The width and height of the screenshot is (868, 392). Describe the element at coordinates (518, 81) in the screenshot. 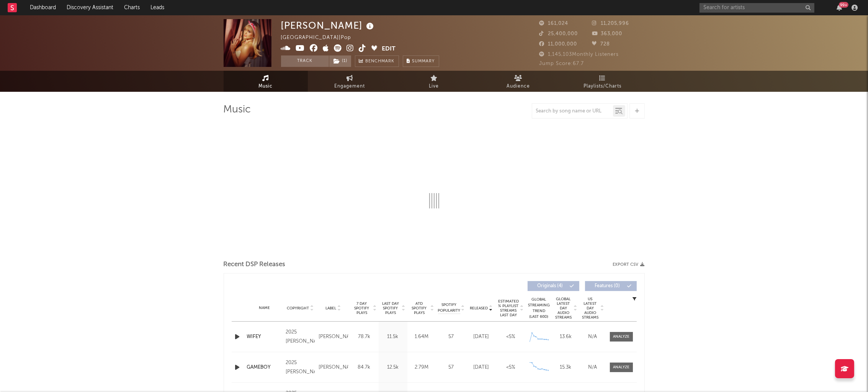

I see `a: Audience` at that location.